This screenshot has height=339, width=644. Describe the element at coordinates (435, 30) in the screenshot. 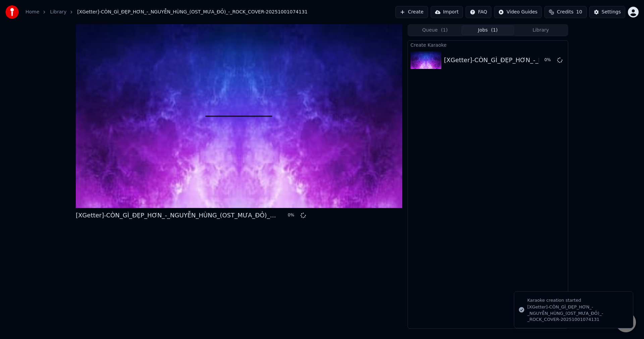

I see `button: Queue` at that location.